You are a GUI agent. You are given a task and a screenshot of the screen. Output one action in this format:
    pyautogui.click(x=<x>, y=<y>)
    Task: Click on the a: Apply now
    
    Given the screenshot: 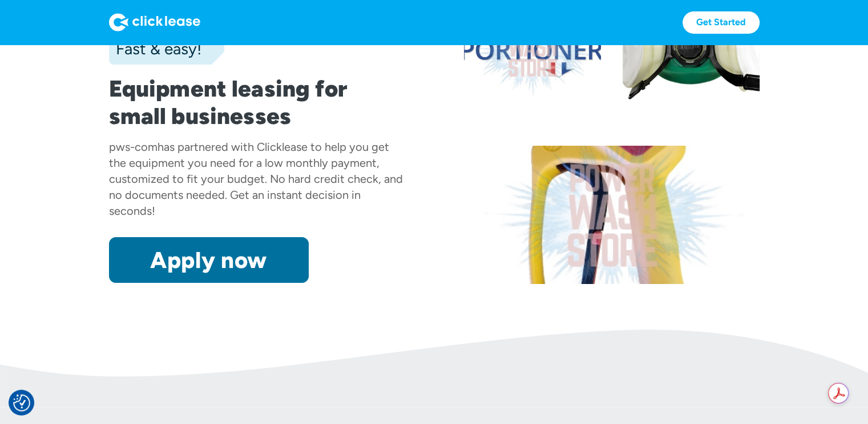 What is the action you would take?
    pyautogui.click(x=209, y=260)
    